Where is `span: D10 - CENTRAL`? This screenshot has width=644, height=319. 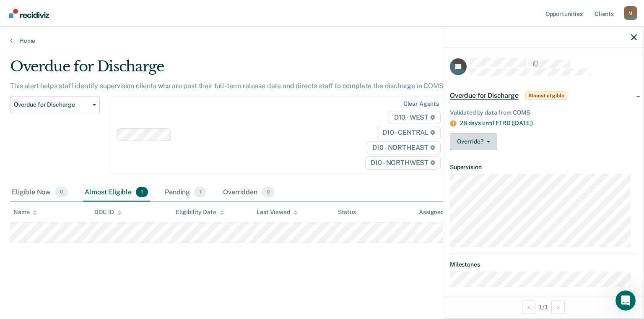
span: D10 - CENTRAL is located at coordinates (409, 133).